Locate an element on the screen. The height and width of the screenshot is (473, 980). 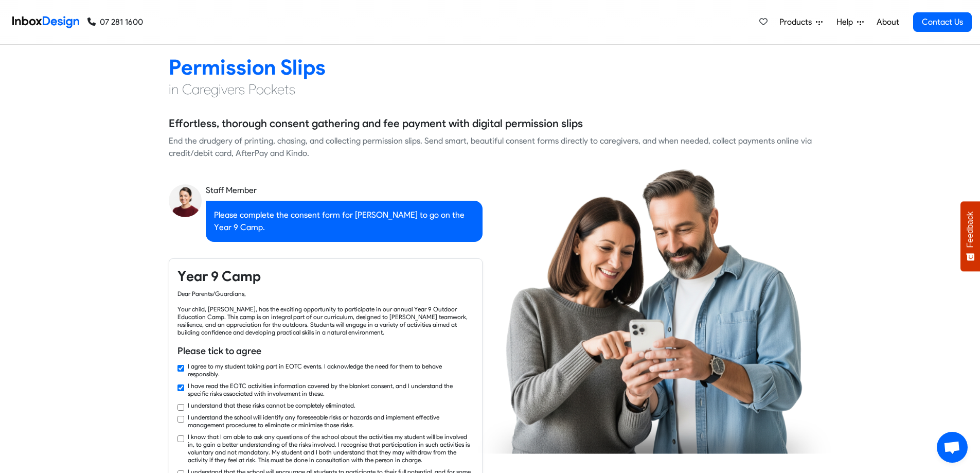
div: Open chat is located at coordinates (952, 447).